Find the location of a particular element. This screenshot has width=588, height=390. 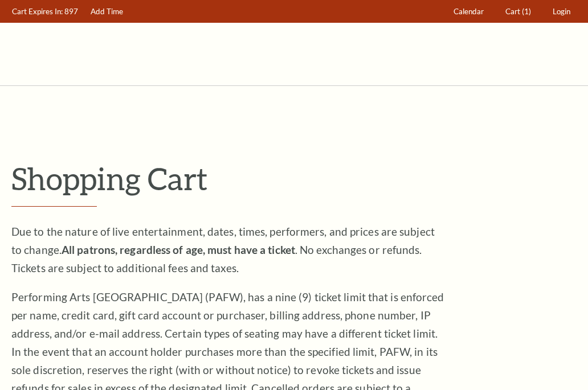

span: Cart Expires In: is located at coordinates (37, 11).